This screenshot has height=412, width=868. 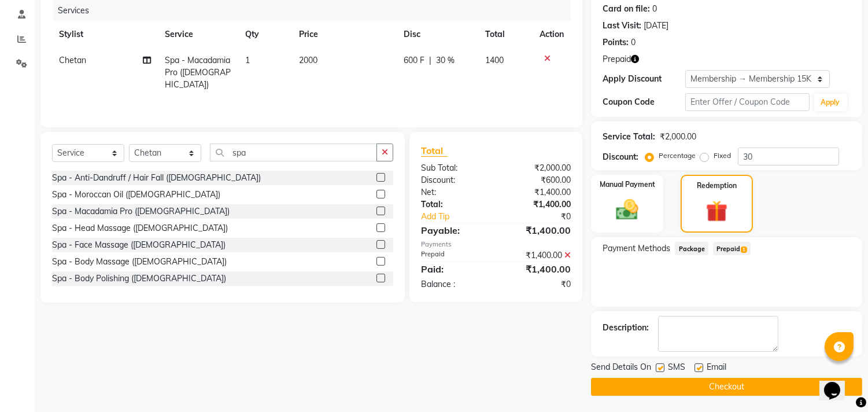 I want to click on button: Checkout, so click(x=727, y=386).